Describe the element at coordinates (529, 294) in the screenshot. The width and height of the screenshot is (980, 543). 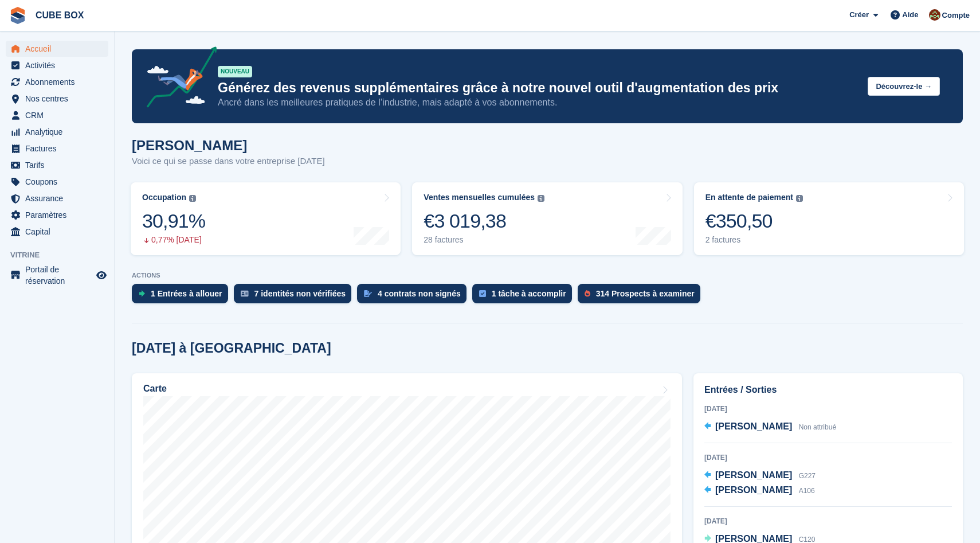
I see `div: 1 tâche à accomplir` at that location.